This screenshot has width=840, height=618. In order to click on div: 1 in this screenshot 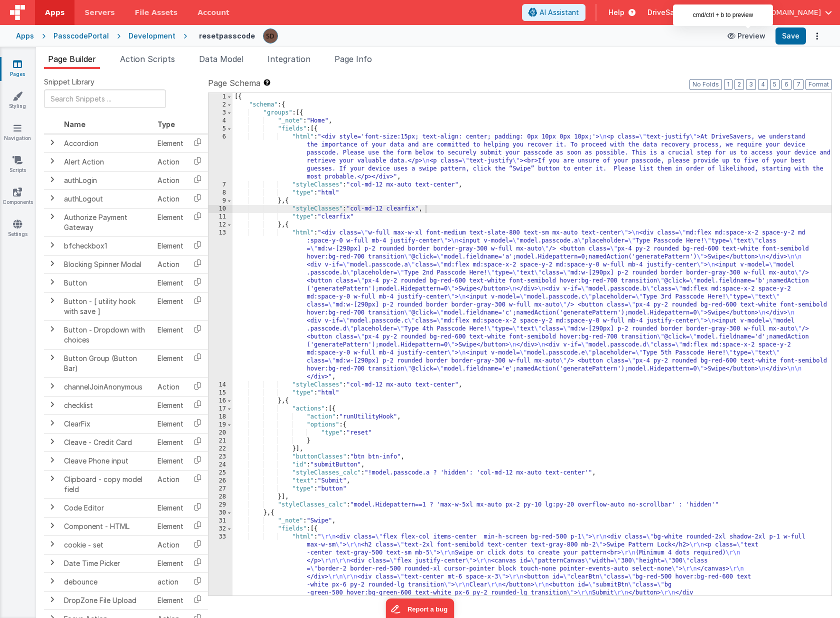, I will do `click(220, 97)`.